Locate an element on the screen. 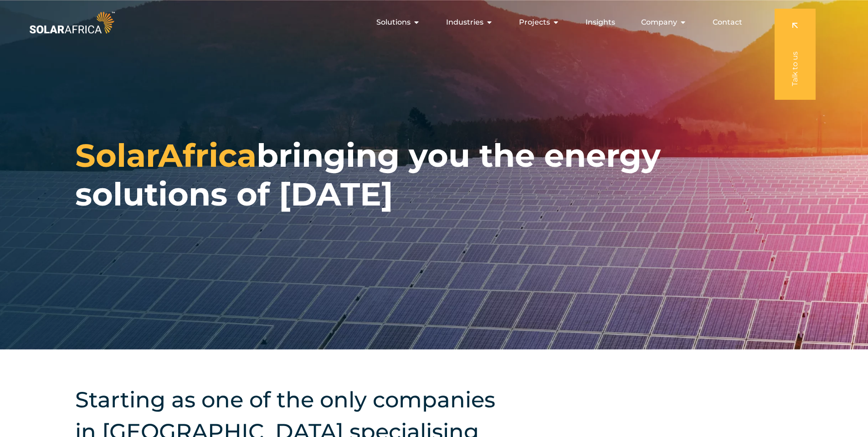 The height and width of the screenshot is (437, 868). div: Menu Toggle is located at coordinates (433, 22).